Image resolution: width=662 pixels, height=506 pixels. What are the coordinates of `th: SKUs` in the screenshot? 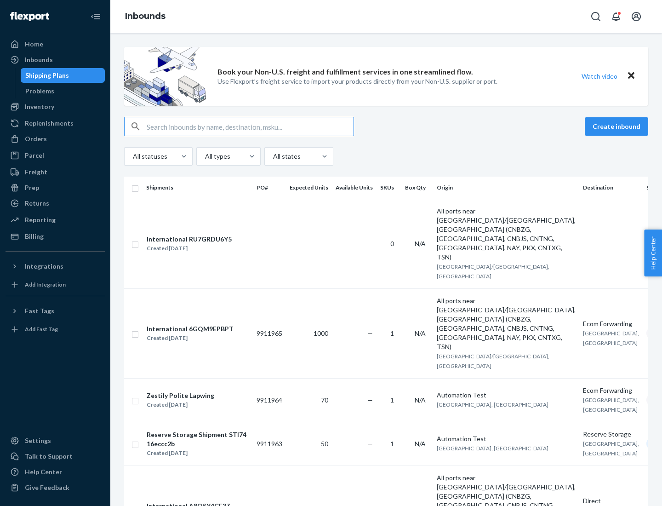 It's located at (389, 188).